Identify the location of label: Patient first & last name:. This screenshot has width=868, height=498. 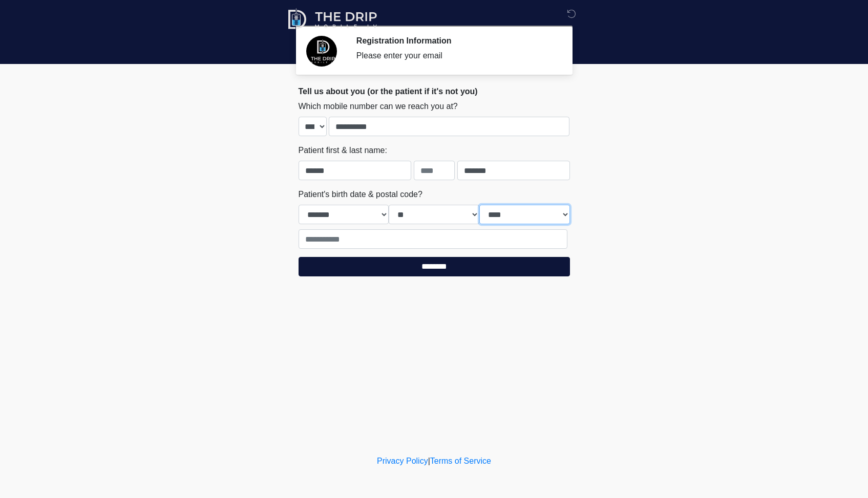
(343, 151).